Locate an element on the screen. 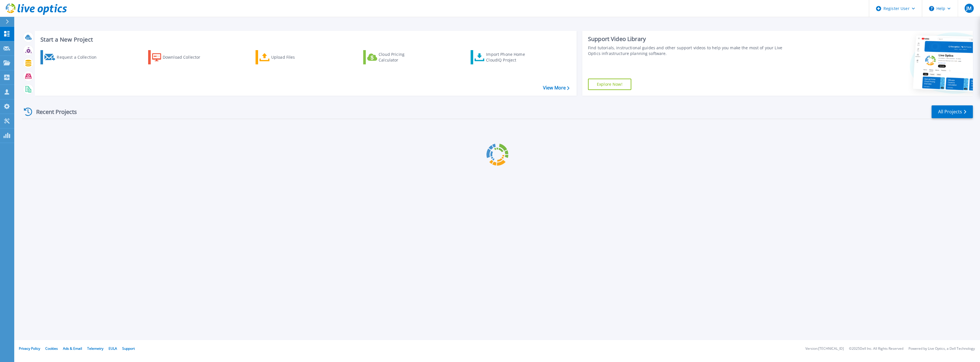  h3: Start a New Project is located at coordinates (305, 39).